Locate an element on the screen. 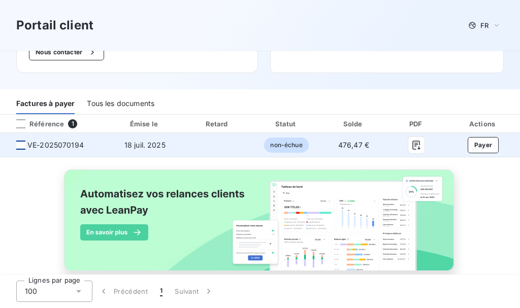  div: Solde is located at coordinates (353, 124).